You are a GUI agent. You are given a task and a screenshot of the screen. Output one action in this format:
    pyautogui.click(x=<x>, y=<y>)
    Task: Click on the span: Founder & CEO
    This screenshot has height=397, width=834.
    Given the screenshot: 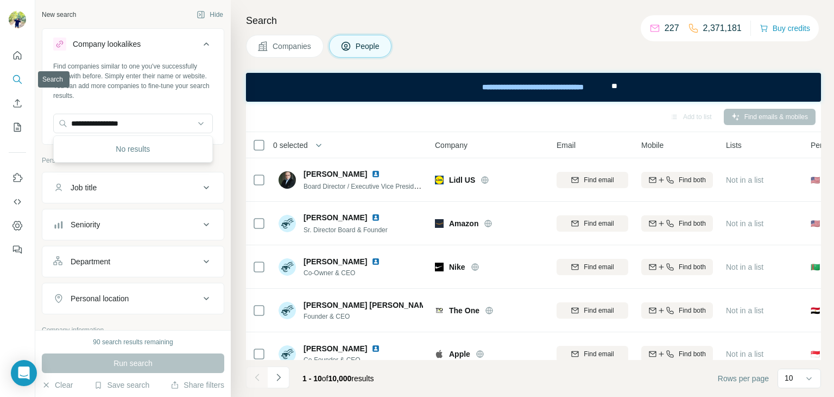 What is the action you would take?
    pyautogui.click(x=363, y=316)
    